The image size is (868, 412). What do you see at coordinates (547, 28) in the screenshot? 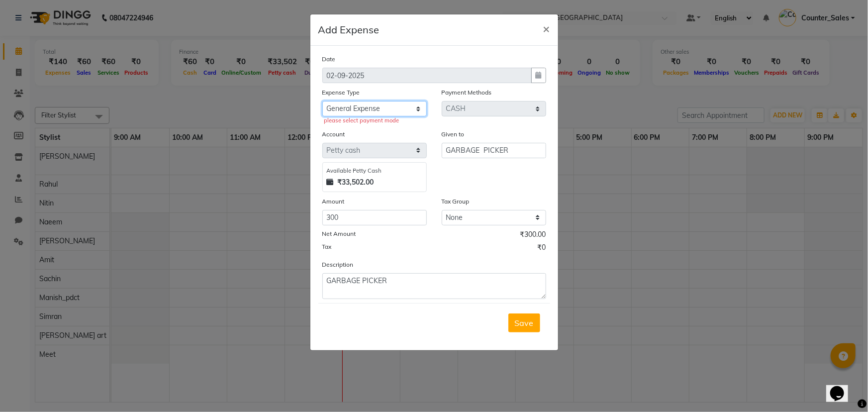
I see `button: Close` at bounding box center [547, 28].